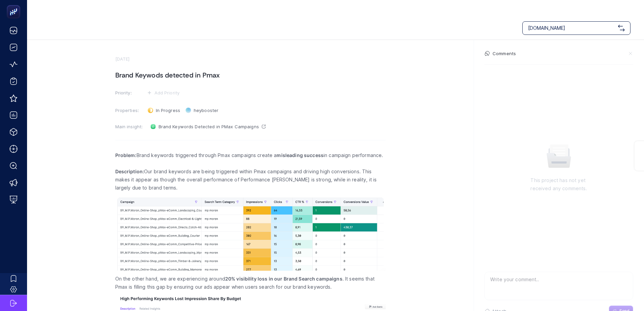  What do you see at coordinates (504, 53) in the screenshot?
I see `h4: Comments` at bounding box center [504, 53].